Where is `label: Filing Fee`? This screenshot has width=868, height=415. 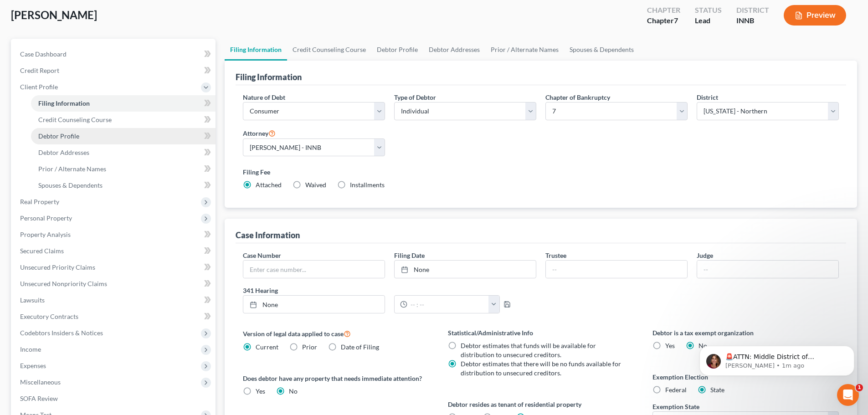
label: Filing Fee is located at coordinates (541, 172).